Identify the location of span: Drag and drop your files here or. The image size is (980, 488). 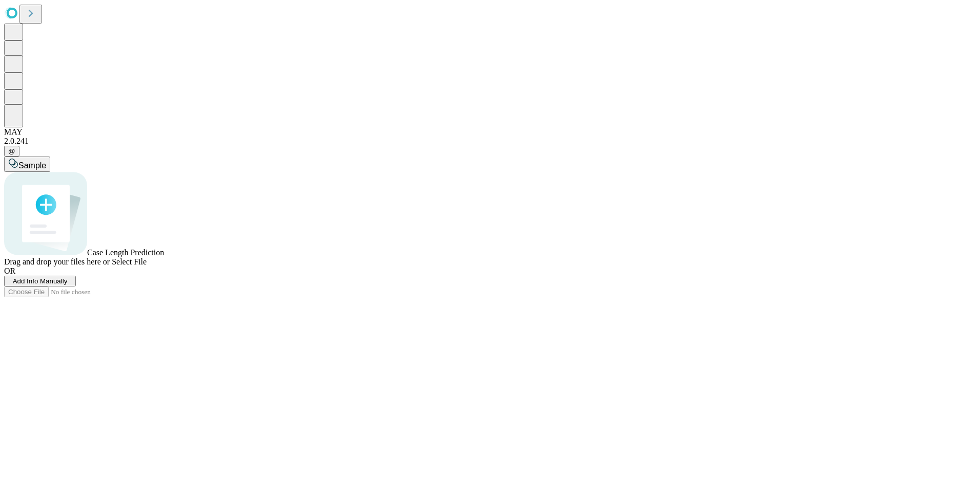
(57, 262).